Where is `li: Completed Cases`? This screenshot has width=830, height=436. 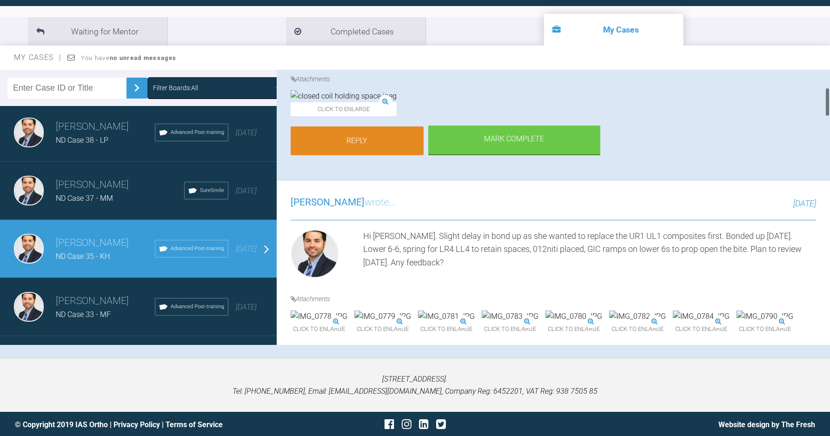
li: Completed Cases is located at coordinates (356, 31).